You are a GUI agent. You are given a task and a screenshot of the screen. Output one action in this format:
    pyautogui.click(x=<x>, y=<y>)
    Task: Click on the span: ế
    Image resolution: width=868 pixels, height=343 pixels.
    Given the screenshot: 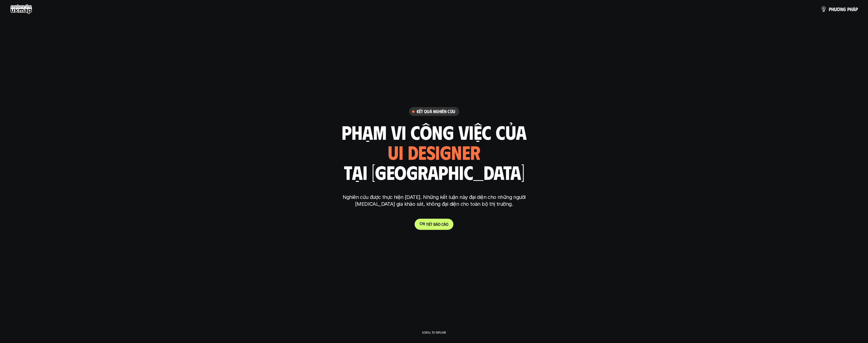 What is the action you would take?
    pyautogui.click(x=430, y=224)
    